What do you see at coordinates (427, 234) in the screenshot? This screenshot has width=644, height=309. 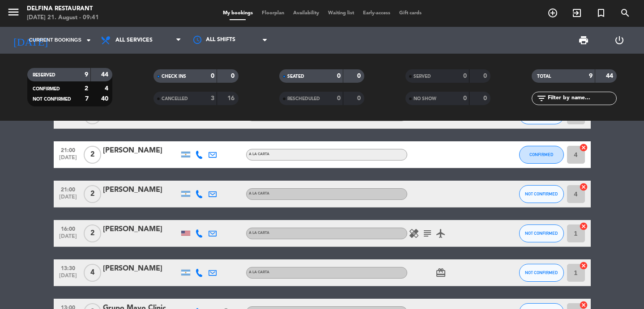 I see `i: subject` at bounding box center [427, 234].